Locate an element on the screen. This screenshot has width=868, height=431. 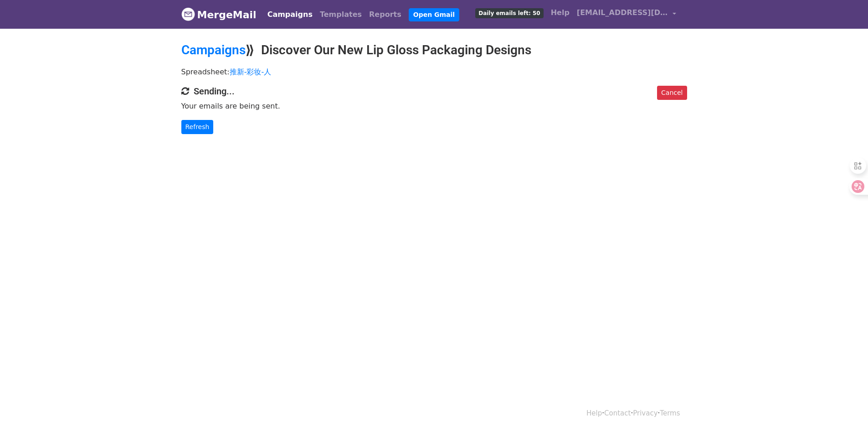
h4: Sending... is located at coordinates (434, 91).